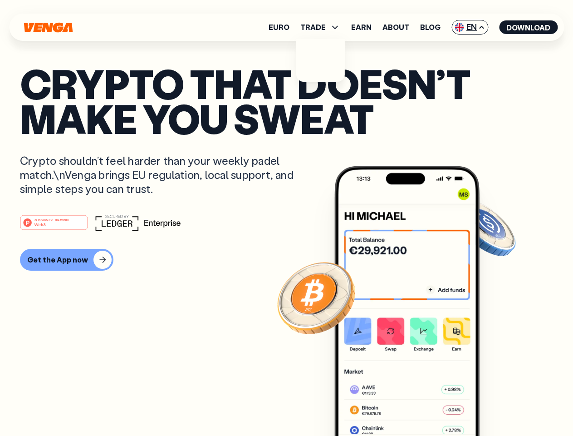  What do you see at coordinates (163, 175) in the screenshot?
I see `p: Crypto shouldn’t feel harder than your weekly padel match.\nVenga brings EU regulation, local sup...` at bounding box center [163, 175].